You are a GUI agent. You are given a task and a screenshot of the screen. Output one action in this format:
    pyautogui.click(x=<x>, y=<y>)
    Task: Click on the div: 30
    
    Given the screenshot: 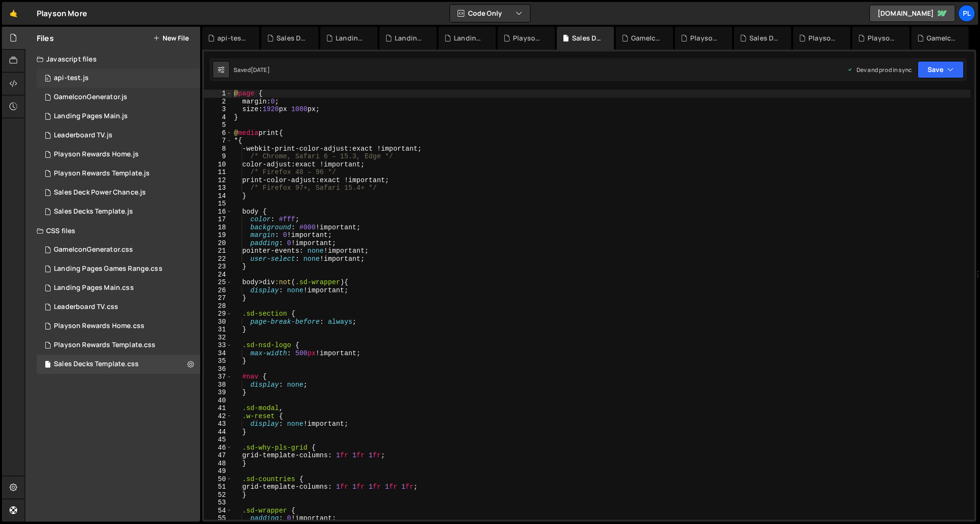 What is the action you would take?
    pyautogui.click(x=218, y=322)
    